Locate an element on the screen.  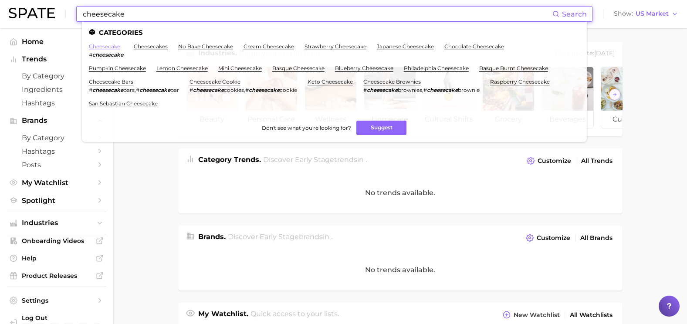
a: All Brands is located at coordinates (596, 238).